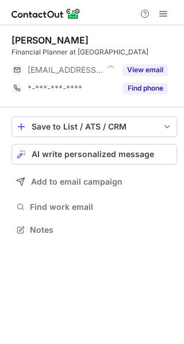  What do you see at coordinates (101, 230) in the screenshot?
I see `span: Notes` at bounding box center [101, 230].